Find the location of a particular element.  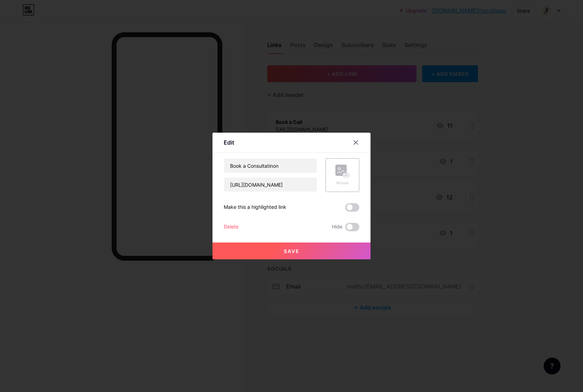

div: Delete is located at coordinates (231, 227).